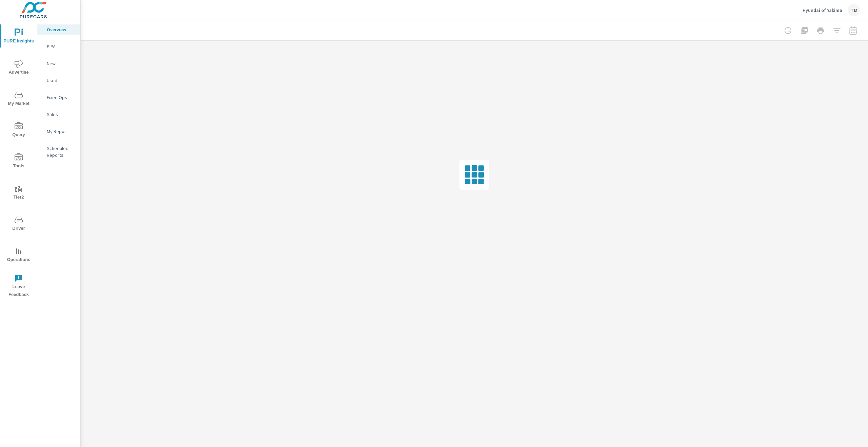  What do you see at coordinates (19, 161) in the screenshot?
I see `div: nav menu` at bounding box center [19, 161].